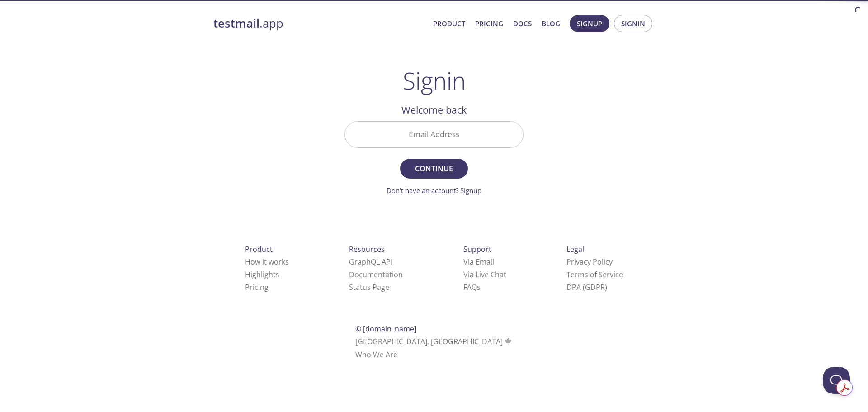 The height and width of the screenshot is (412, 868). I want to click on a: DPA (GDPR), so click(587, 287).